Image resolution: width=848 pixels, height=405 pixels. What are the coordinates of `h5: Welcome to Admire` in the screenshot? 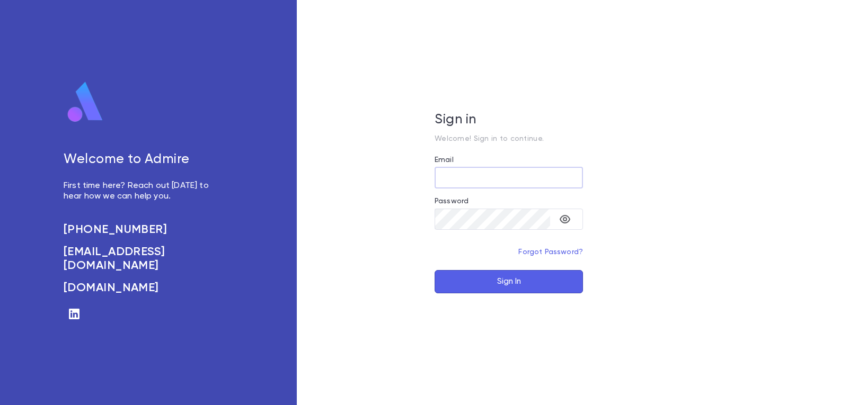 It's located at (142, 160).